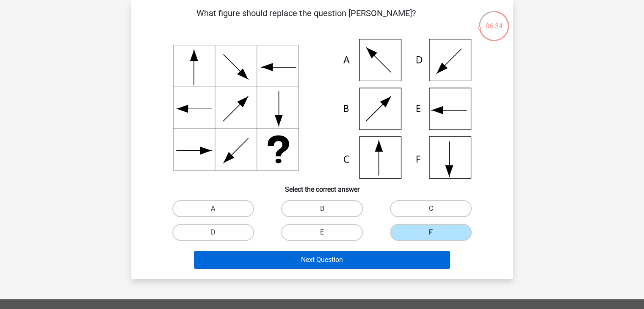 Image resolution: width=644 pixels, height=309 pixels. What do you see at coordinates (431, 232) in the screenshot?
I see `label: F` at bounding box center [431, 232].